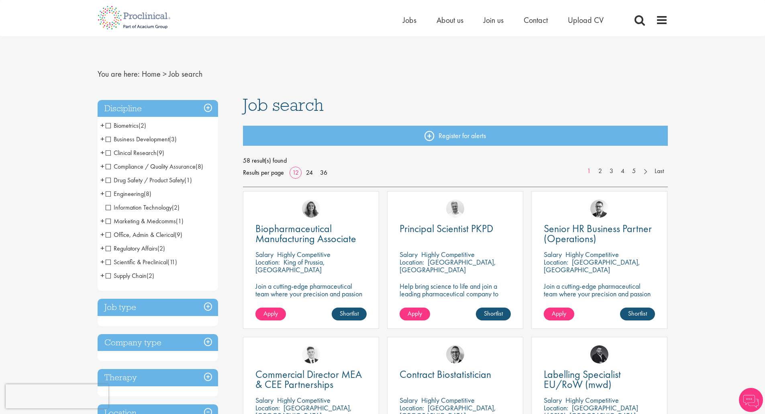 The width and height of the screenshot is (765, 414). I want to click on span: Upload CV, so click(586, 20).